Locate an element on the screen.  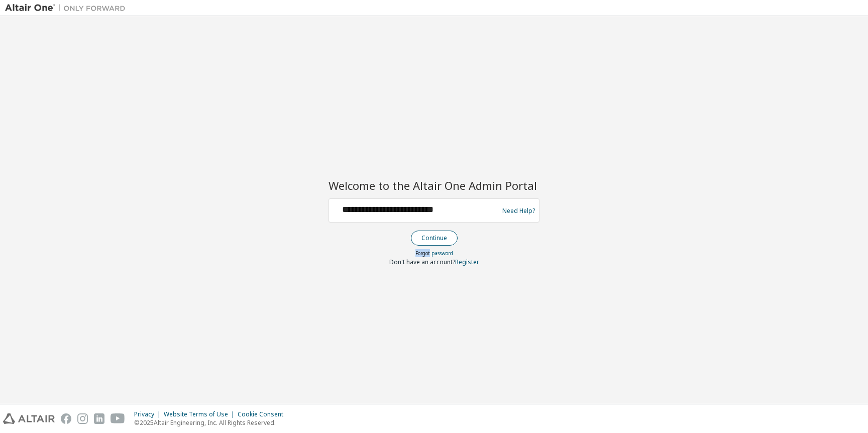
h2: Welcome to the Altair One Admin Portal is located at coordinates (434, 185).